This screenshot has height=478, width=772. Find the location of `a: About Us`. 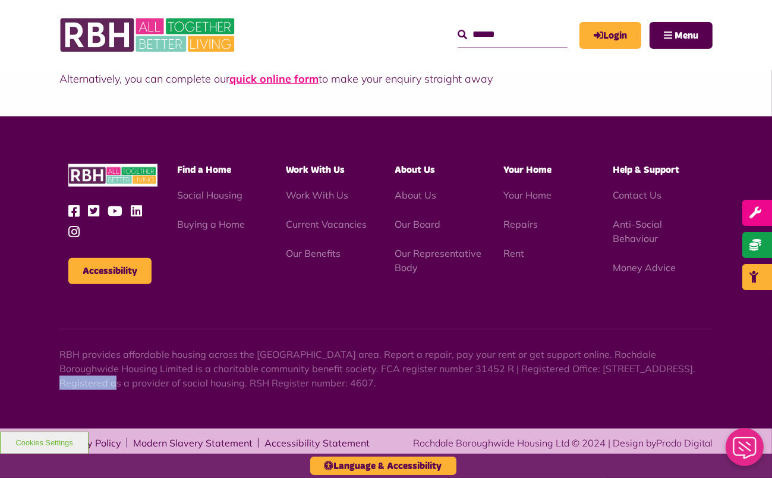

a: About Us is located at coordinates (415, 195).